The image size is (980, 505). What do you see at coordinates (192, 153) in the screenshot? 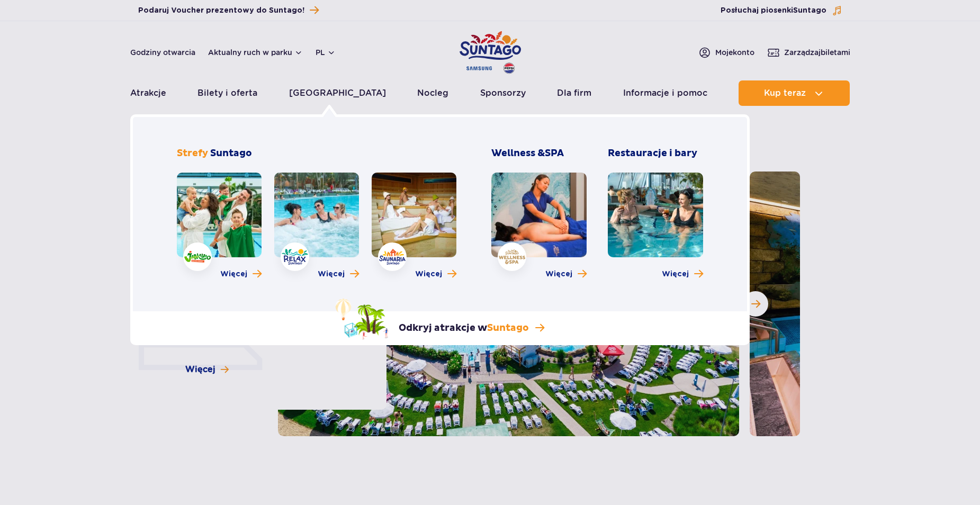
I see `span: Strefy` at bounding box center [192, 153].